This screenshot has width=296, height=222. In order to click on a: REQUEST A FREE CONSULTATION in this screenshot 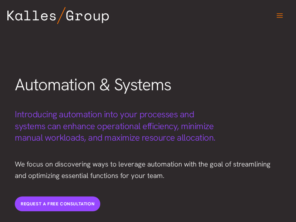, I will do `click(57, 204)`.